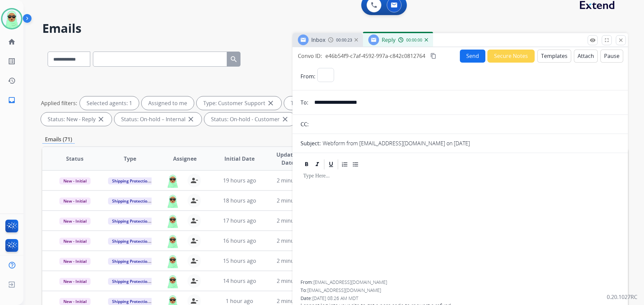  What do you see at coordinates (158, 119) in the screenshot?
I see `div: Status: On-hold – Internal` at bounding box center [158, 119].